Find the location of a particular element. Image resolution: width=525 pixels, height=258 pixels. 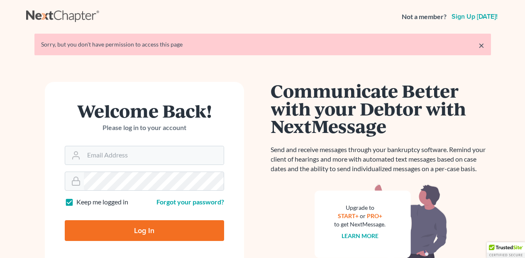

div: to get NextMessage. is located at coordinates (360, 224).